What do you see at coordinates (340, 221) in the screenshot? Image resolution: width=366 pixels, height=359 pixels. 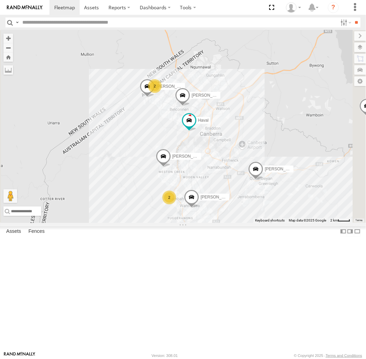 I see `button: Map Scale: 2 km per 32 pixels` at bounding box center [340, 221].